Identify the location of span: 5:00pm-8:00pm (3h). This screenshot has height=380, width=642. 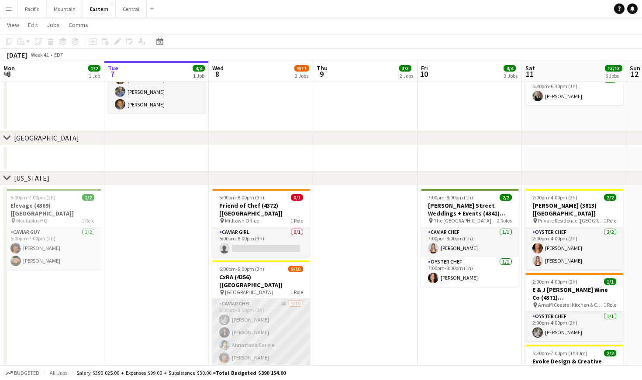
(241, 197).